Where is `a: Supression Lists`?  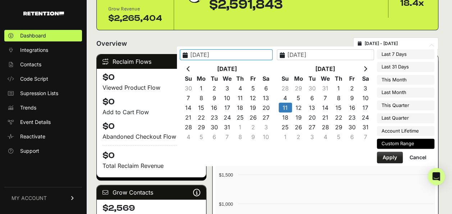 a: Supression Lists is located at coordinates (43, 93).